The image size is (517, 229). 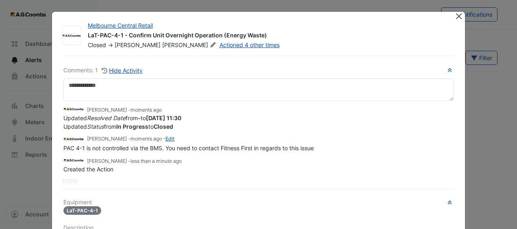 What do you see at coordinates (259, 203) in the screenshot?
I see `h6: Equipment` at bounding box center [259, 203].